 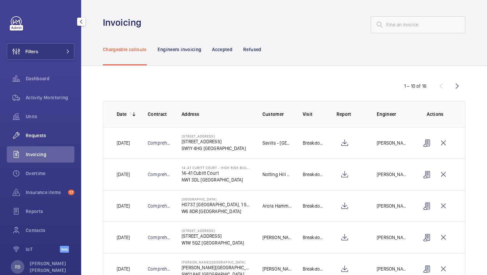 I want to click on span: Activity Monitoring, so click(x=50, y=97).